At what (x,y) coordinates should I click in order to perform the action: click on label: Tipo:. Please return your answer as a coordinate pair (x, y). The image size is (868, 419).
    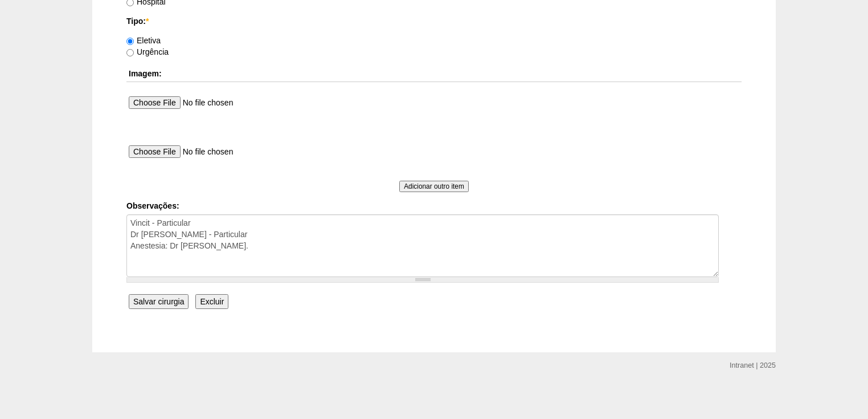
    Looking at the image, I should click on (434, 21).